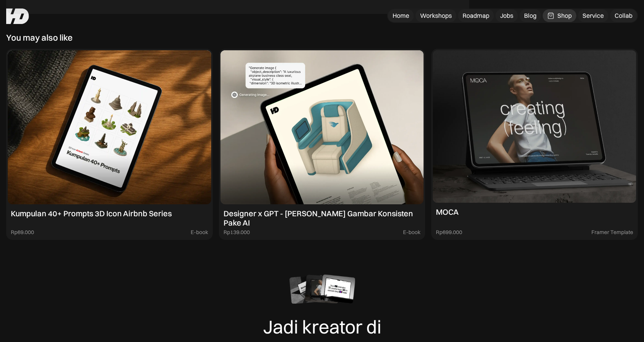 The width and height of the screenshot is (644, 342). I want to click on div: Rp699.000, so click(449, 232).